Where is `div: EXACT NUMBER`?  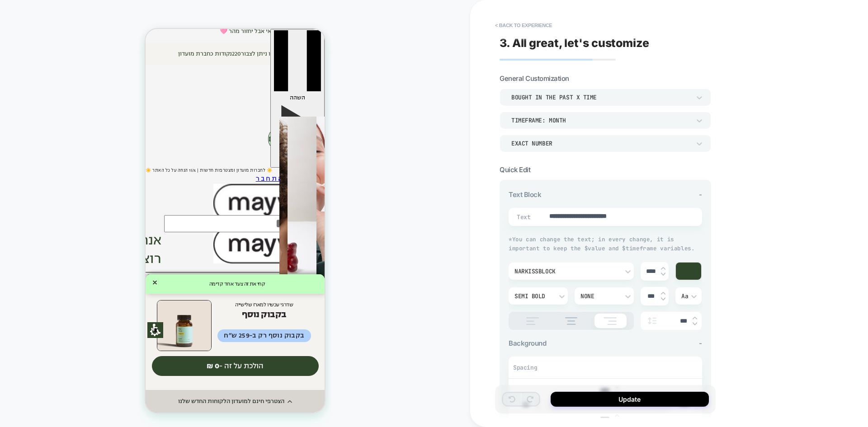
div: EXACT NUMBER is located at coordinates (601, 143).